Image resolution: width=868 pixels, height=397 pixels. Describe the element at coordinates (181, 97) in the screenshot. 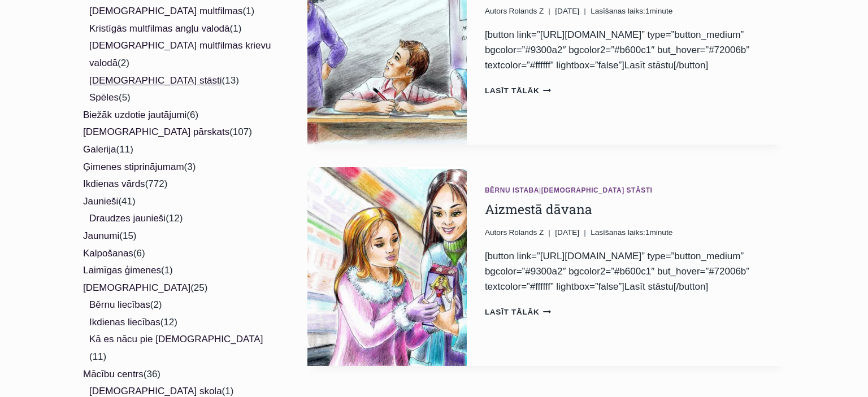

I see `li: (5)` at that location.